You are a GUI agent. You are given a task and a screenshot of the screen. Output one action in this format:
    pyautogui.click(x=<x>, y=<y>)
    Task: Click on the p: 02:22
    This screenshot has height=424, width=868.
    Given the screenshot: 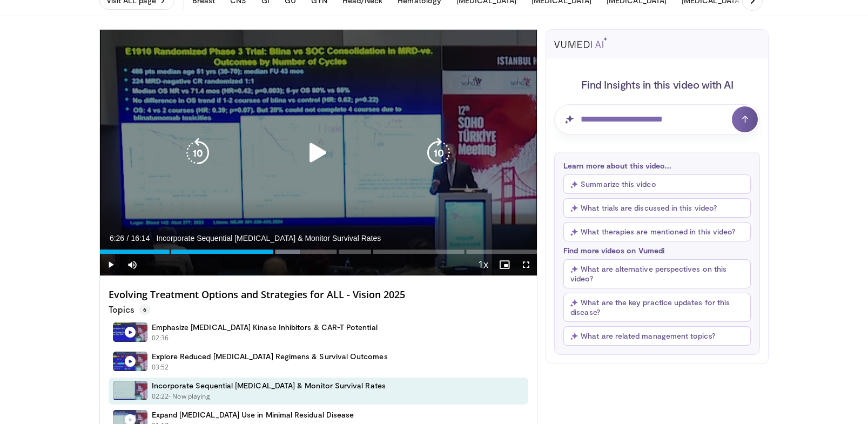 What is the action you would take?
    pyautogui.click(x=160, y=397)
    